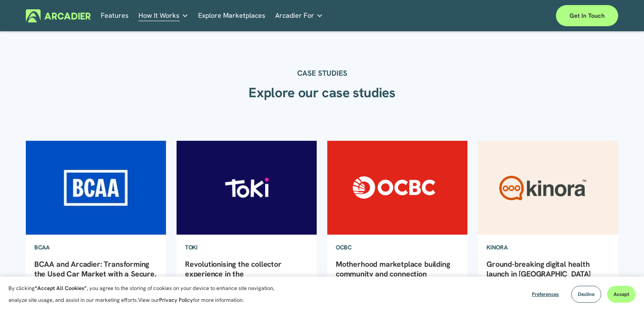 Image resolution: width=644 pixels, height=312 pixels. Describe the element at coordinates (159, 16) in the screenshot. I see `span: How It Works` at that location.